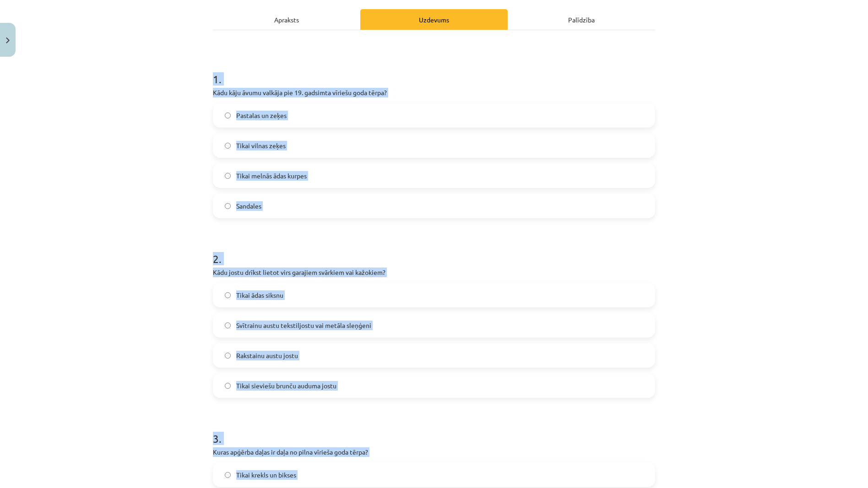  Describe the element at coordinates (271, 176) in the screenshot. I see `span: Tikai melnās ādas kurpes` at that location.